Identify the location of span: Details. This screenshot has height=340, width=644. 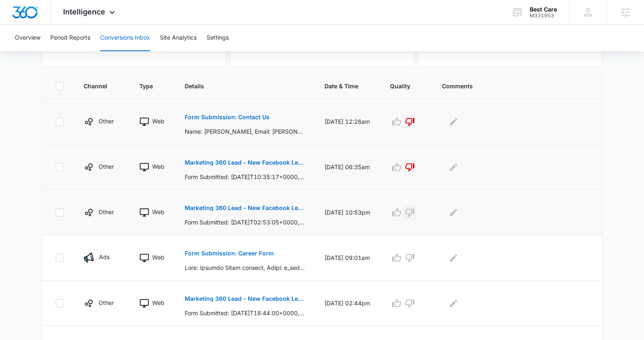
(238, 86).